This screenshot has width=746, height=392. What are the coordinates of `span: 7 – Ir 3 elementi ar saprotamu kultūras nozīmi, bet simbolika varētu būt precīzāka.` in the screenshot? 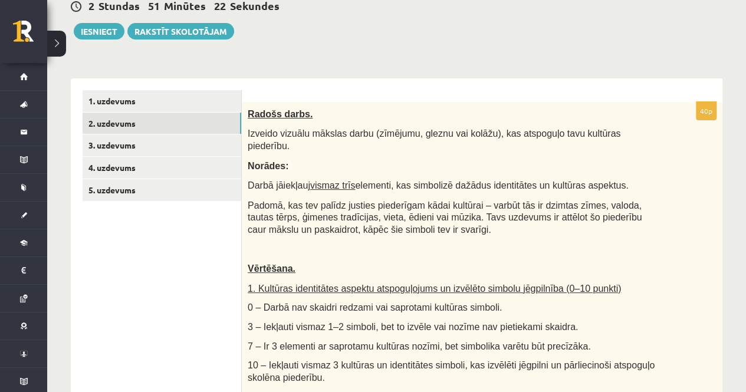 It's located at (419, 346).